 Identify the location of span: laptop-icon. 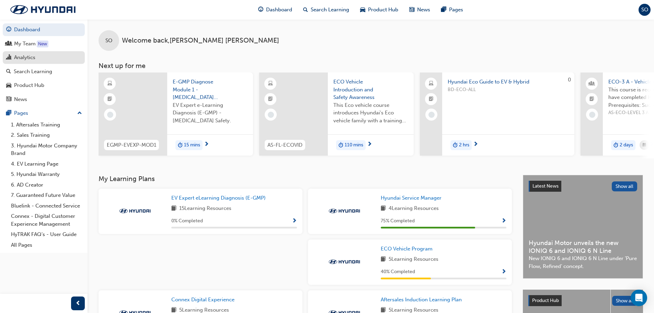
(431, 84).